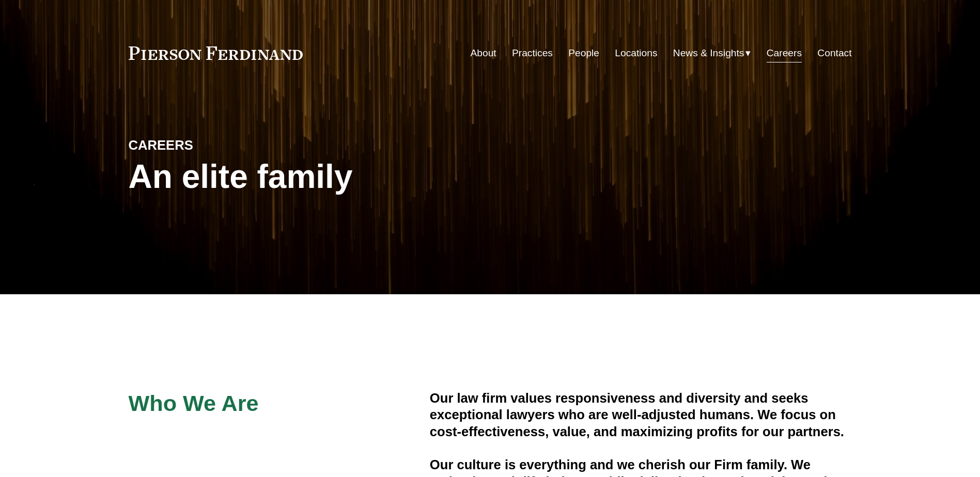 The height and width of the screenshot is (477, 980). Describe the element at coordinates (784, 53) in the screenshot. I see `a: Careers` at that location.